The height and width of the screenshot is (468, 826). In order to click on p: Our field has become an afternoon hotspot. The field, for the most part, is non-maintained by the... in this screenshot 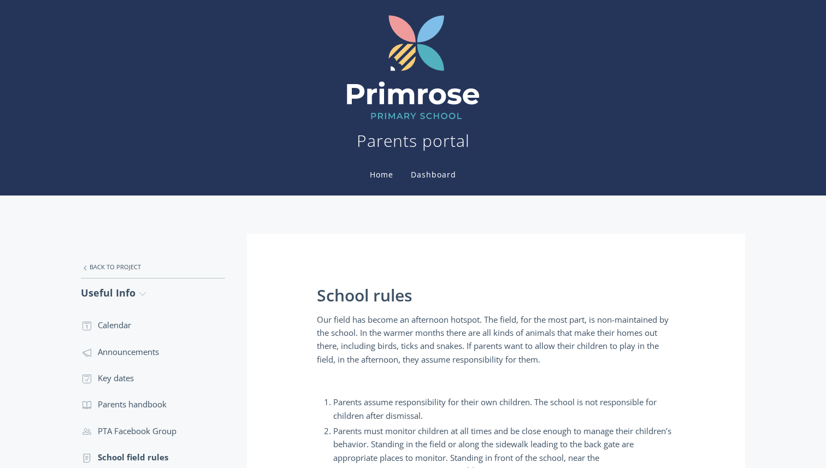, I will do `click(496, 340)`.